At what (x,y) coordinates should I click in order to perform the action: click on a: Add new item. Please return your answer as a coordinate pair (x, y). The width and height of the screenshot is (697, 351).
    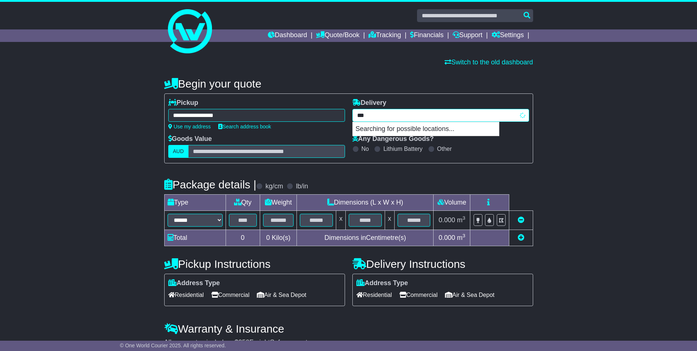
    Looking at the image, I should click on (521, 237).